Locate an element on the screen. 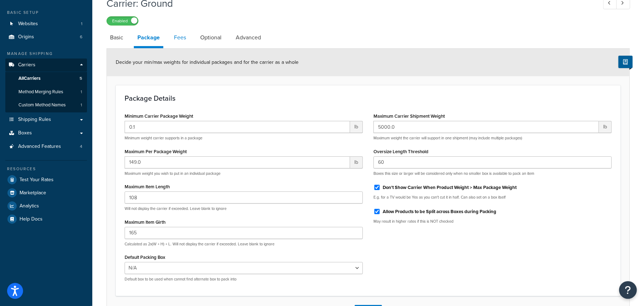 The height and width of the screenshot is (306, 644). span: Carriers is located at coordinates (27, 65).